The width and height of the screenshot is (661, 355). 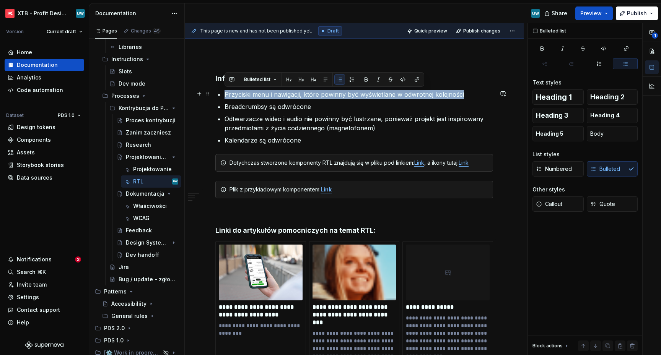 I want to click on button: Notifications3, so click(x=44, y=260).